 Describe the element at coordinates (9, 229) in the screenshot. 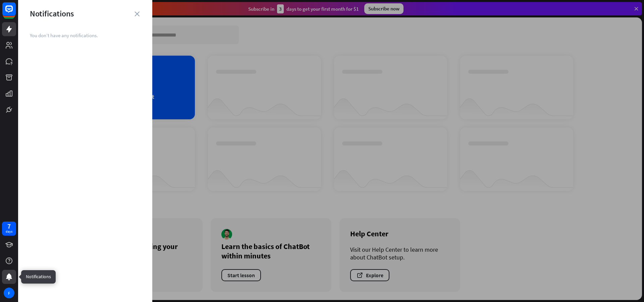

I see `a: 7 days` at that location.